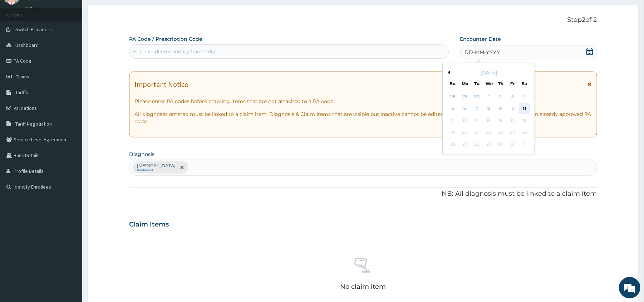 The image size is (644, 302). I want to click on span: Tariffs, so click(22, 92).